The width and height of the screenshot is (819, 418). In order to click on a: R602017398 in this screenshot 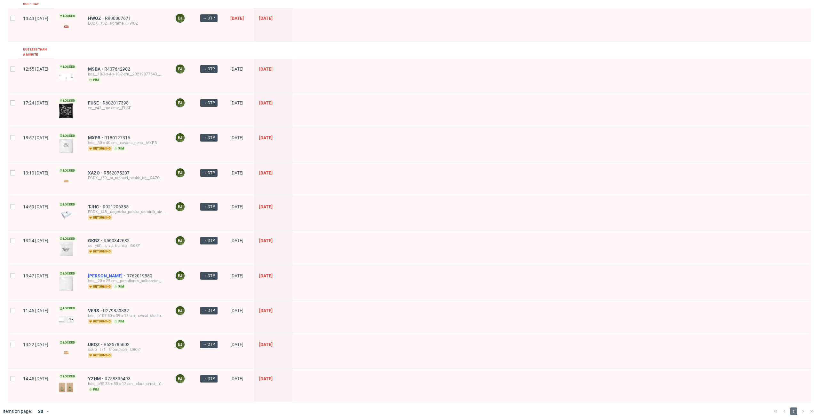, I will do `click(116, 103)`.